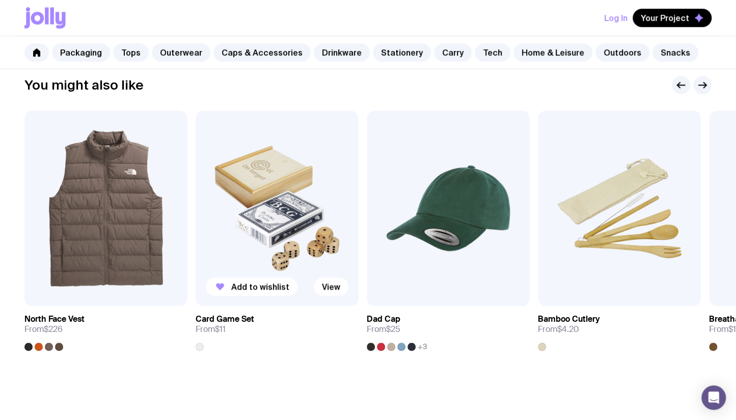 Image resolution: width=736 pixels, height=420 pixels. What do you see at coordinates (675, 52) in the screenshot?
I see `a: Snacks` at bounding box center [675, 52].